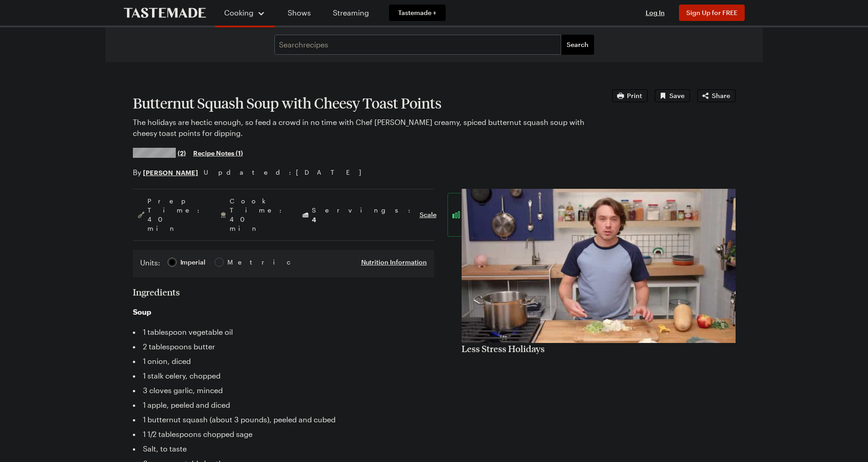 Image resolution: width=868 pixels, height=462 pixels. I want to click on div: Metric, so click(237, 262).